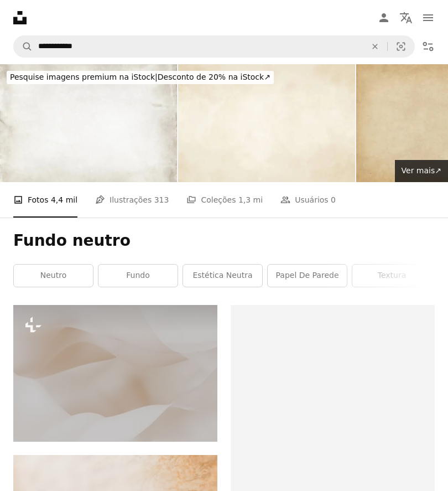 The width and height of the screenshot is (448, 491). What do you see at coordinates (406, 18) in the screenshot?
I see `button: Idioma` at bounding box center [406, 18].